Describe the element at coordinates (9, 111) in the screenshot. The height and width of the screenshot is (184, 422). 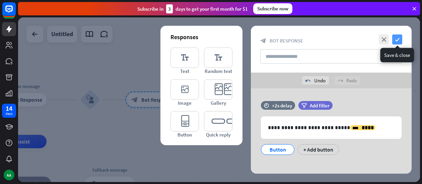
I see `a: 14 days` at that location.